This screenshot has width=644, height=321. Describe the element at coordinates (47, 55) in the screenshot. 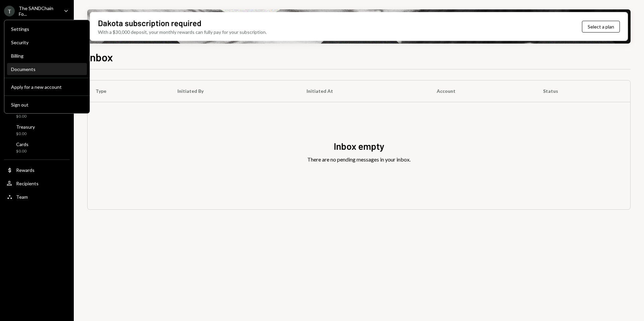

I see `div: Billing` at that location.